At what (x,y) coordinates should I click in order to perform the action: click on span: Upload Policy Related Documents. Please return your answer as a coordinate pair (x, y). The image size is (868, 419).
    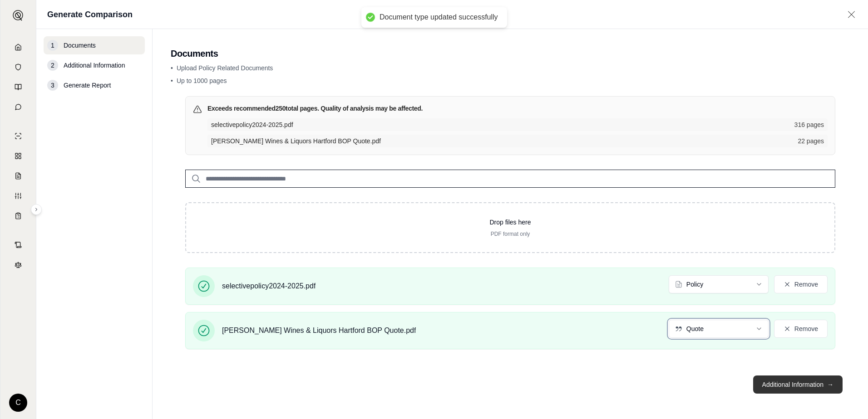
    Looking at the image, I should click on (225, 68).